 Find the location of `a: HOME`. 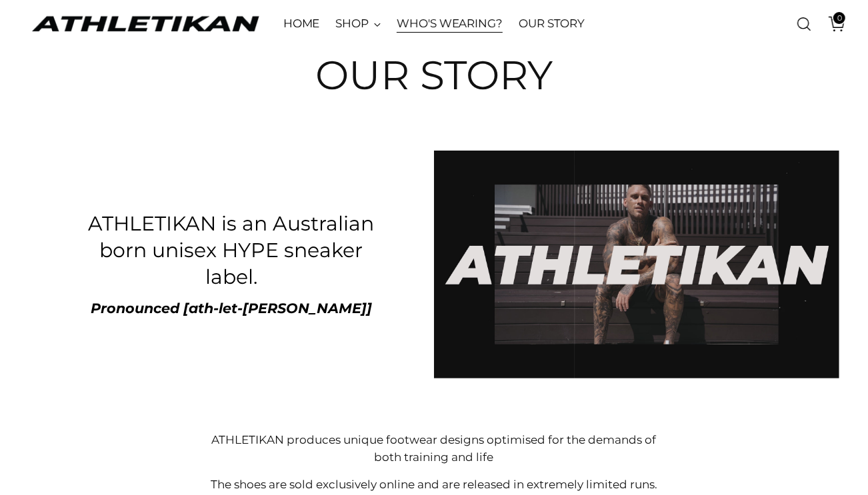

a: HOME is located at coordinates (301, 24).